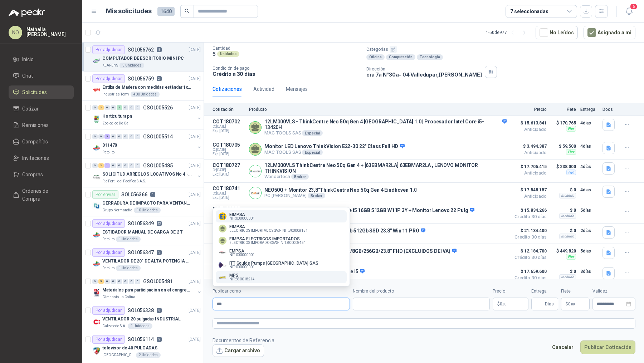 This screenshot has height=363, width=644. What do you see at coordinates (228, 209) in the screenshot?
I see `p: COT180775` at bounding box center [228, 209].